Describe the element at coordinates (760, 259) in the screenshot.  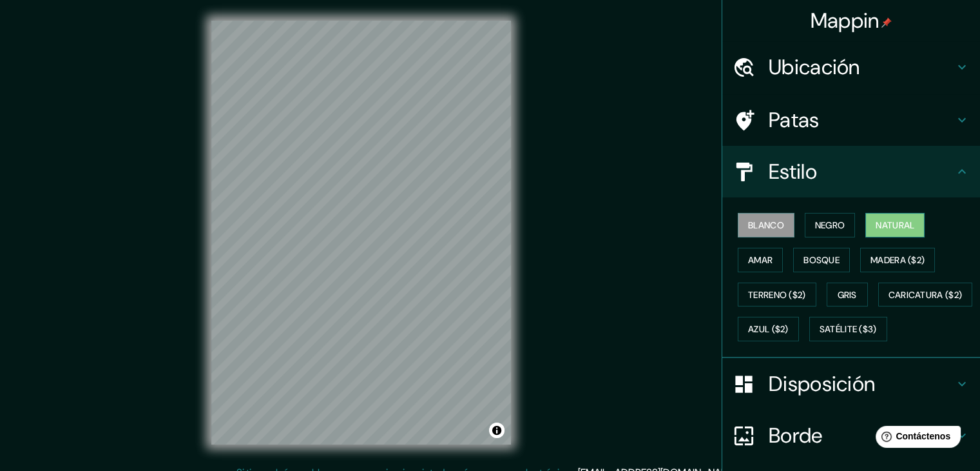
I see `button: Amar` at that location.